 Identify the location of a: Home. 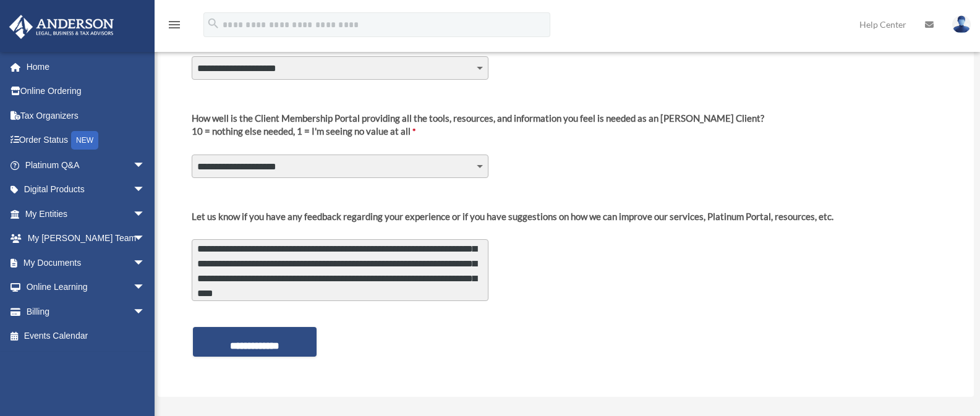
(86, 67).